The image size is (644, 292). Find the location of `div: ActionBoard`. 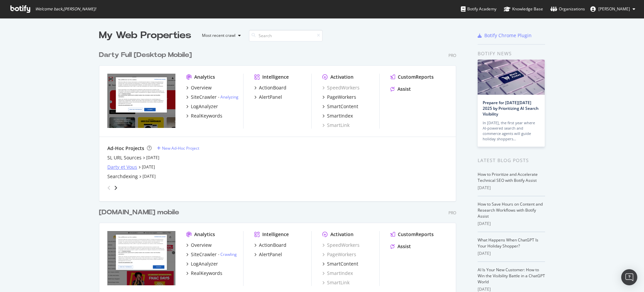

div: ActionBoard is located at coordinates (273, 245).